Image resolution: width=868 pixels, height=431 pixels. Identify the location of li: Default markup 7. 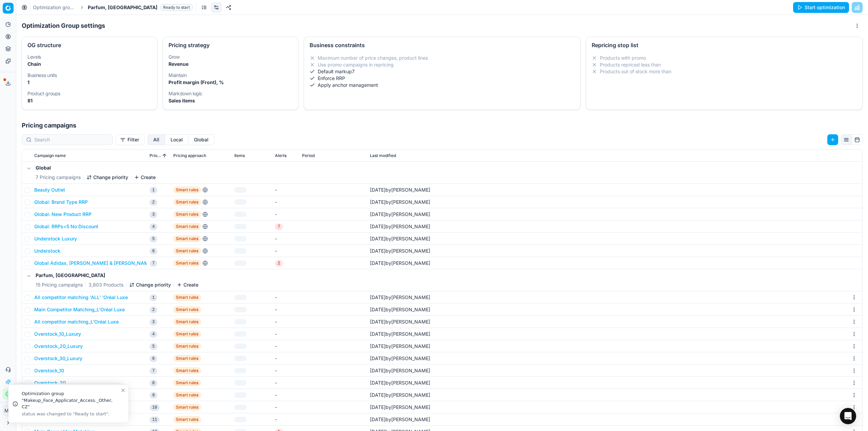
(442, 71).